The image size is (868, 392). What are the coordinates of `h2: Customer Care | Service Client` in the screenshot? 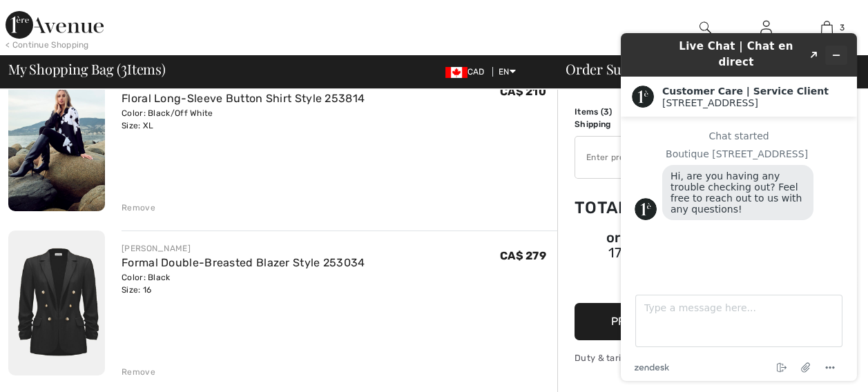 It's located at (145, 69).